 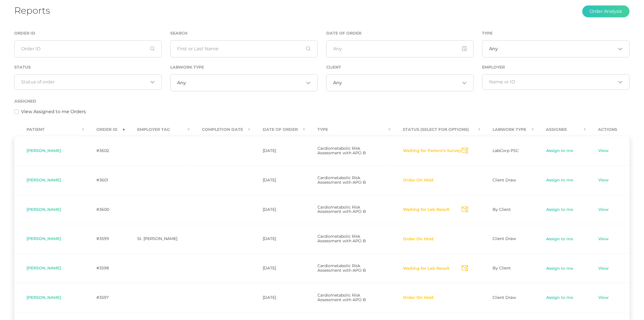 What do you see at coordinates (334, 67) in the screenshot?
I see `label: Client` at bounding box center [334, 67].